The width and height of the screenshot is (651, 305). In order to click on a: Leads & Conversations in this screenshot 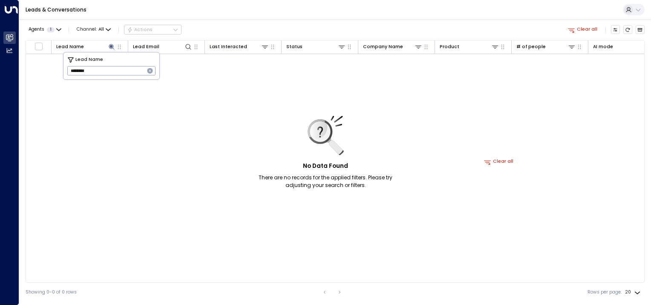, I will do `click(56, 9)`.